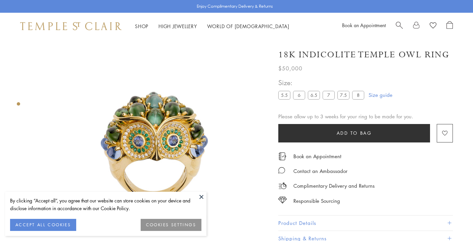 The image size is (473, 241). Describe the element at coordinates (366, 116) in the screenshot. I see `div: Please allow up to 3 weeks for your ring to be made for you.` at that location.